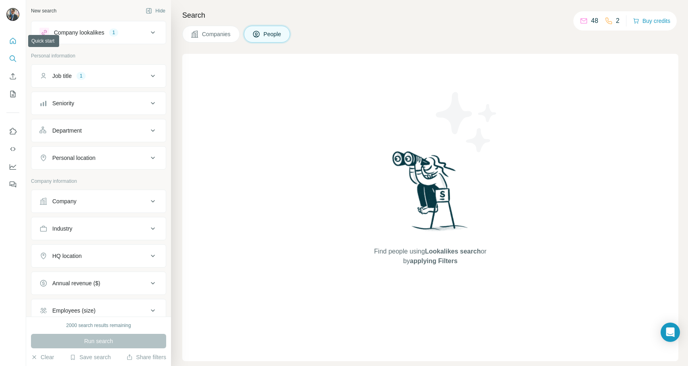 This screenshot has height=366, width=688. Describe the element at coordinates (13, 149) in the screenshot. I see `button: Use Surfe API` at that location.